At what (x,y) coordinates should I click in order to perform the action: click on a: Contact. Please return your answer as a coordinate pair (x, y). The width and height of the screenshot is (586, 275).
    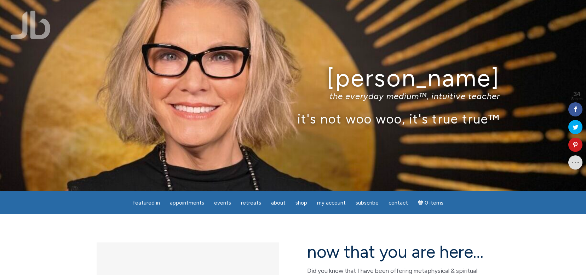
    Looking at the image, I should click on (398, 203).